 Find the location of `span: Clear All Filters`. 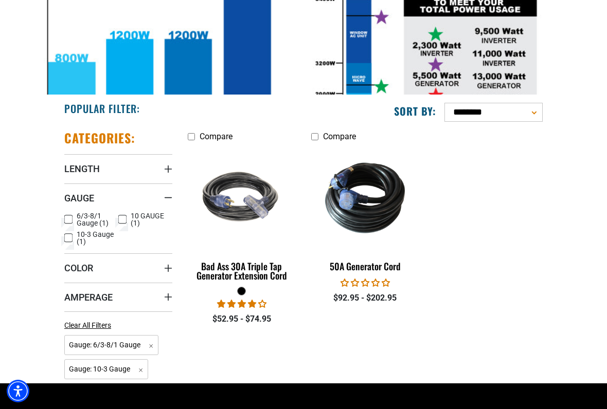

span: Clear All Filters is located at coordinates (87, 326).